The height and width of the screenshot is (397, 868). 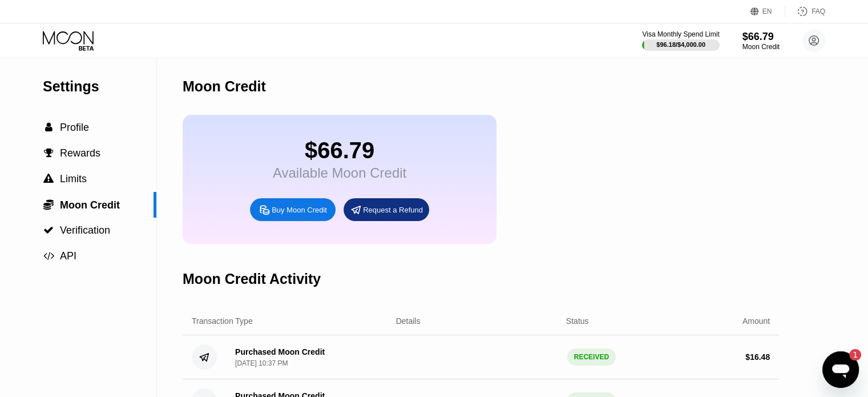 What do you see at coordinates (757, 357) in the screenshot?
I see `div: $ 16.48` at bounding box center [757, 357].